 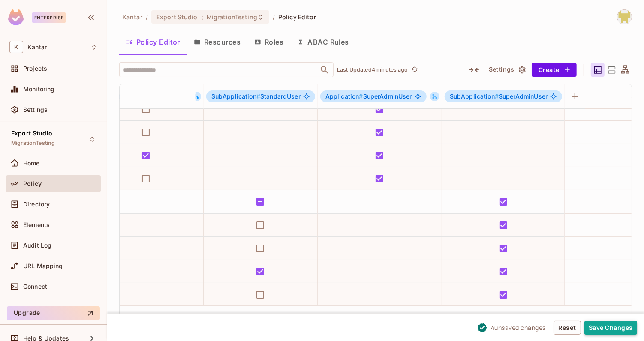 What do you see at coordinates (504, 97) in the screenshot?
I see `span: SubApplication#SuperAdminUser` at bounding box center [504, 97].